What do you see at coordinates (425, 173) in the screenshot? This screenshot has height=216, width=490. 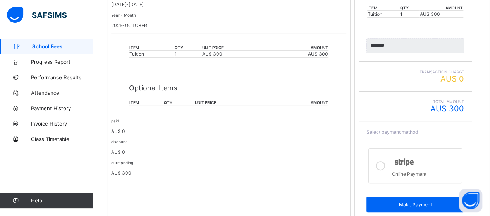 I see `div: Online Payment` at bounding box center [425, 173].